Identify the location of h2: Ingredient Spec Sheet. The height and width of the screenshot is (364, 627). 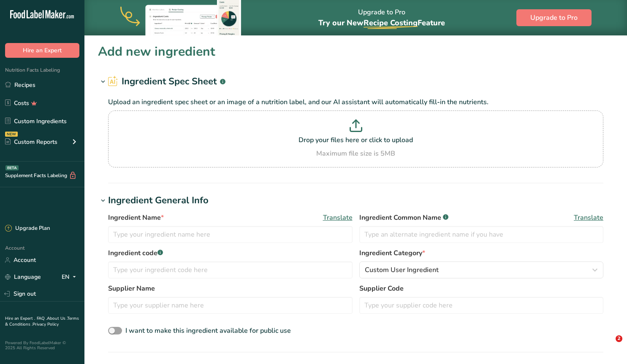
(167, 81).